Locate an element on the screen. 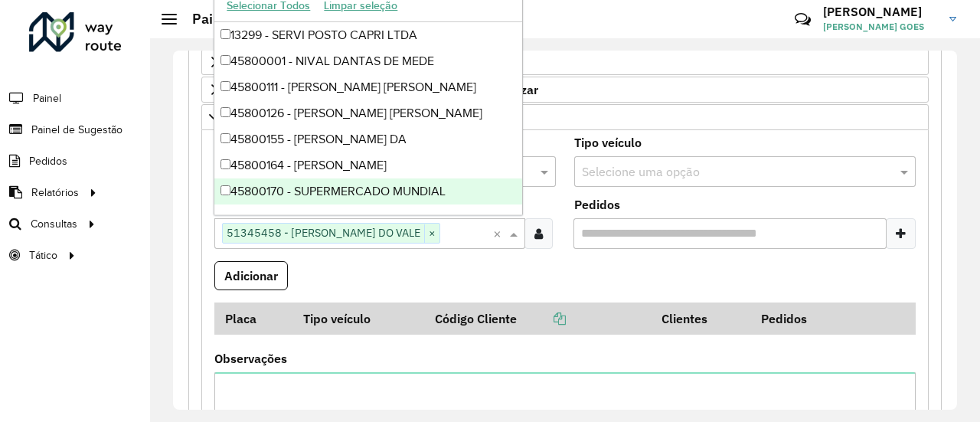 This screenshot has height=422, width=980. th: Clientes is located at coordinates (701, 319).